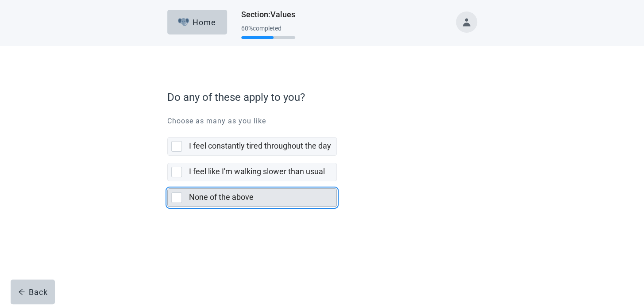  I want to click on div: I feel like I'm walking slower than usual, checkbox, not selected, so click(252, 172).